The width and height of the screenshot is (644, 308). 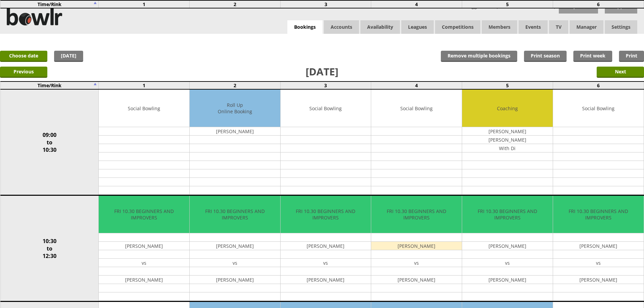 What do you see at coordinates (621, 27) in the screenshot?
I see `span: Settings` at bounding box center [621, 27].